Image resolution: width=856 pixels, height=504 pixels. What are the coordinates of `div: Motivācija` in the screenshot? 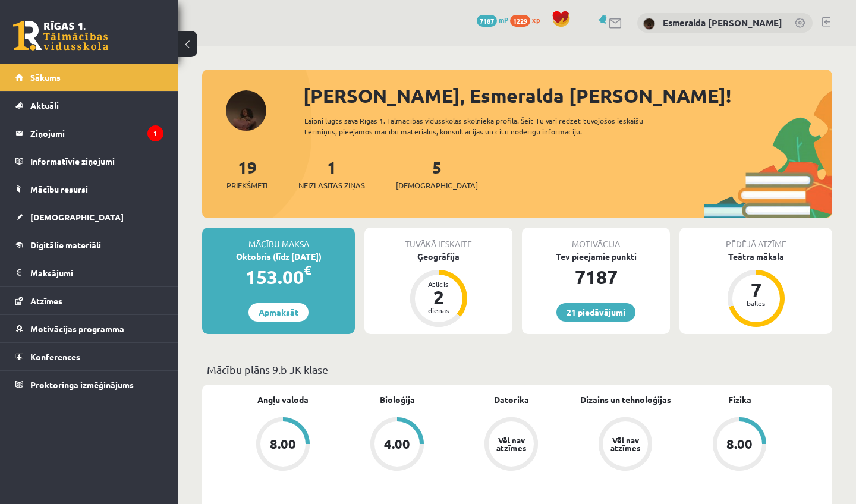 It's located at (596, 239).